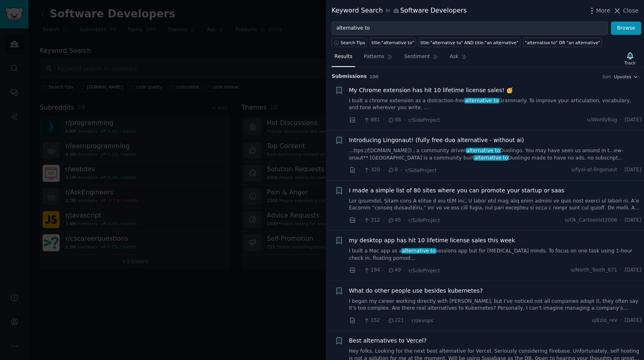 This screenshot has width=644, height=360. What do you see at coordinates (625, 77) in the screenshot?
I see `button: Upvotes` at bounding box center [625, 77].